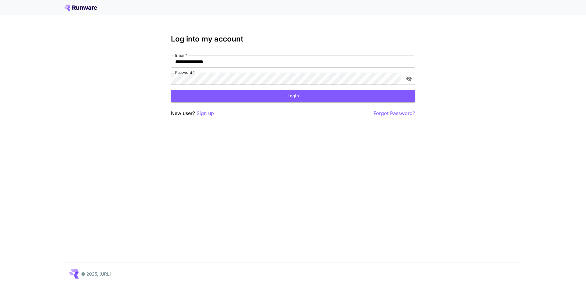 The image size is (586, 285). I want to click on label: Email, so click(181, 55).